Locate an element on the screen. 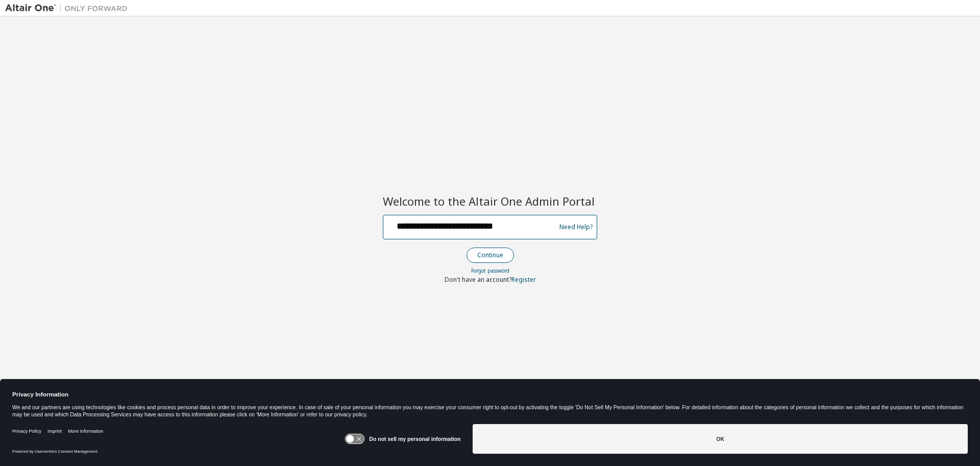 Image resolution: width=980 pixels, height=466 pixels. span: Don't have an account? is located at coordinates (478, 279).